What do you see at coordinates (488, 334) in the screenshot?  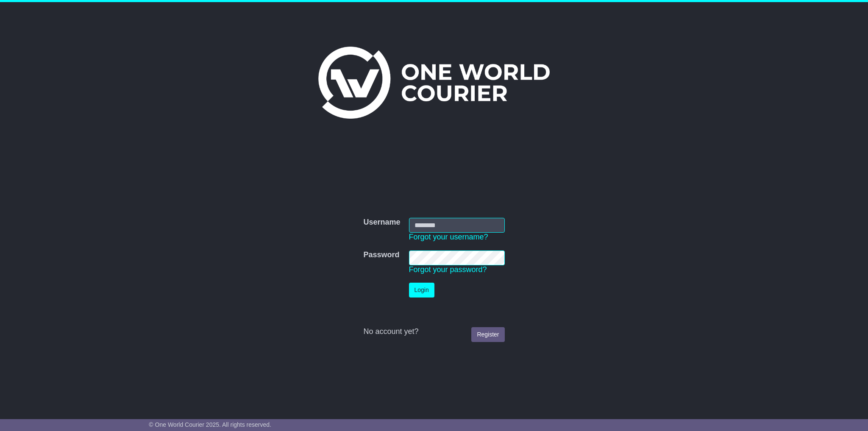 I see `a: Register` at bounding box center [488, 334].